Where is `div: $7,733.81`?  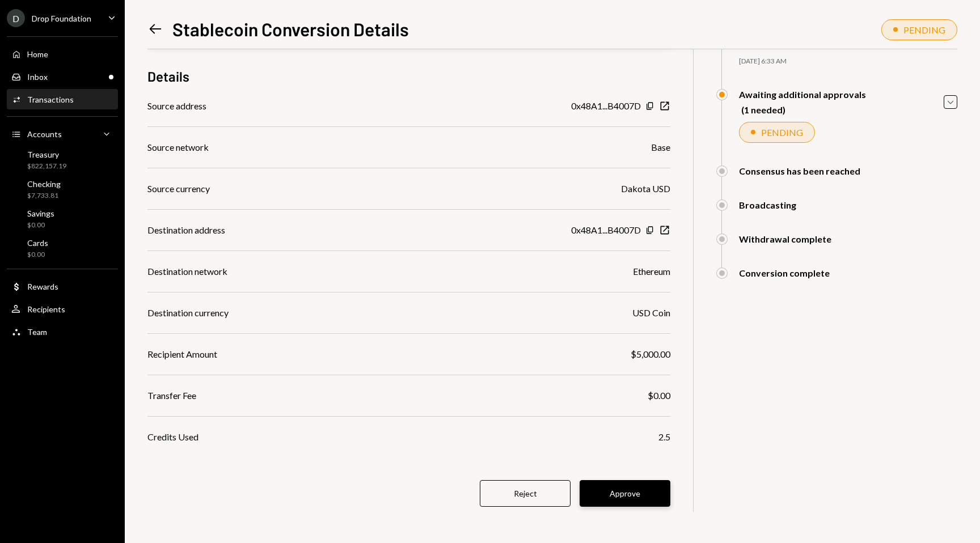
div: $7,733.81 is located at coordinates (44, 196).